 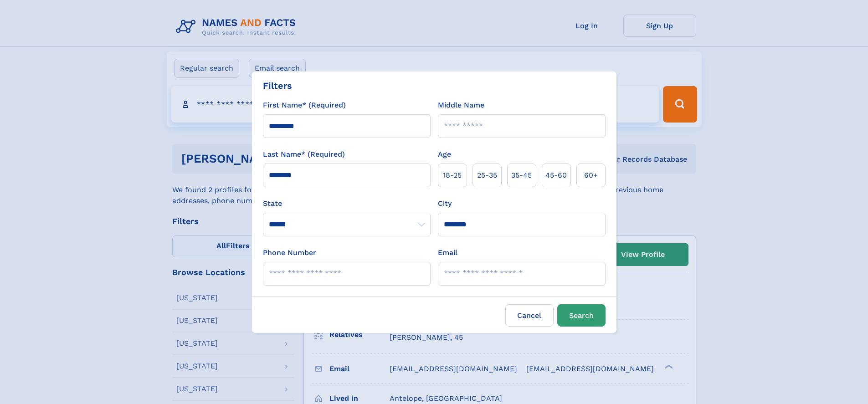 I want to click on label: City, so click(x=445, y=204).